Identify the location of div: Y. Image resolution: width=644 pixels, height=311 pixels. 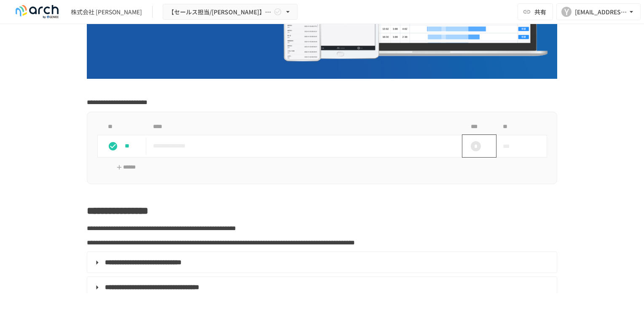
(566, 12).